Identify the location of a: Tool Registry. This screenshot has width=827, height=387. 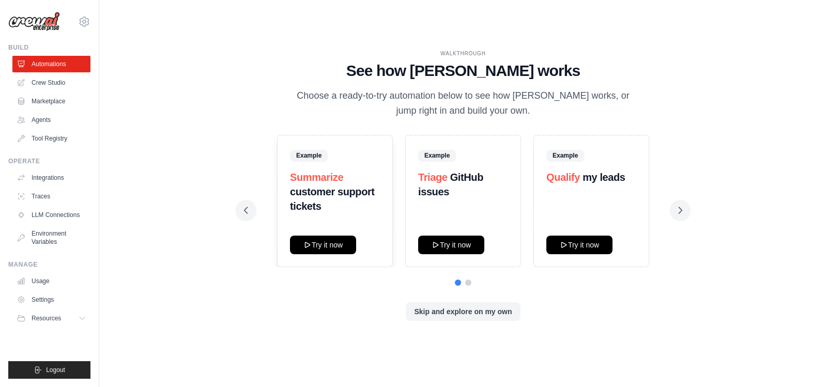
(51, 139).